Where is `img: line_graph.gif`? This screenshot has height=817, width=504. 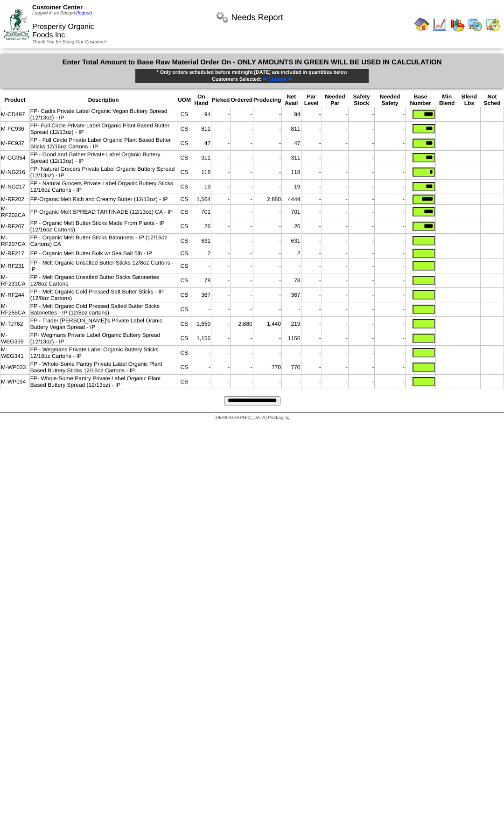 img: line_graph.gif is located at coordinates (440, 24).